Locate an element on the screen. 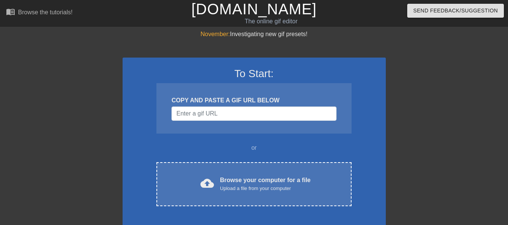 This screenshot has width=508, height=225. div: Upload a file from your computer is located at coordinates (265, 188).